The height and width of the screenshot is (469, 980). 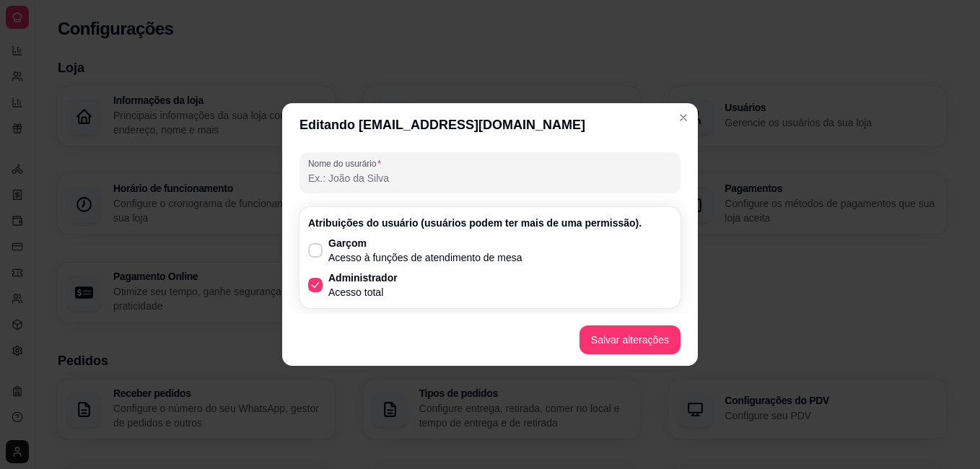 I want to click on input: Nome do usurário, so click(x=490, y=178).